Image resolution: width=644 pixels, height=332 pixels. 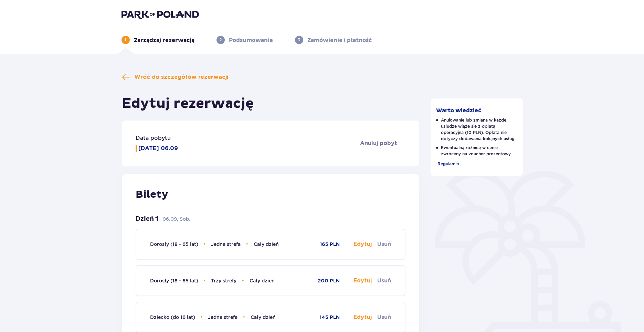 What do you see at coordinates (383, 143) in the screenshot?
I see `a: Anuluj pobyt` at bounding box center [383, 143].